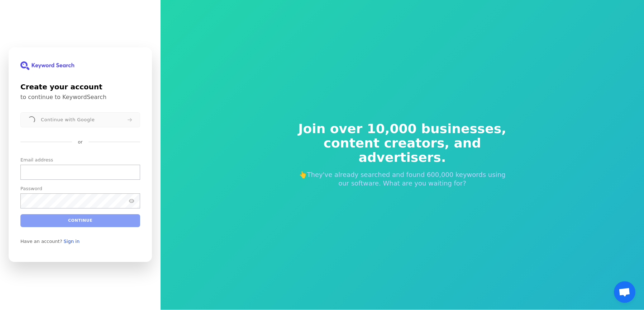 The image size is (644, 310). I want to click on a: Open chat, so click(624, 292).